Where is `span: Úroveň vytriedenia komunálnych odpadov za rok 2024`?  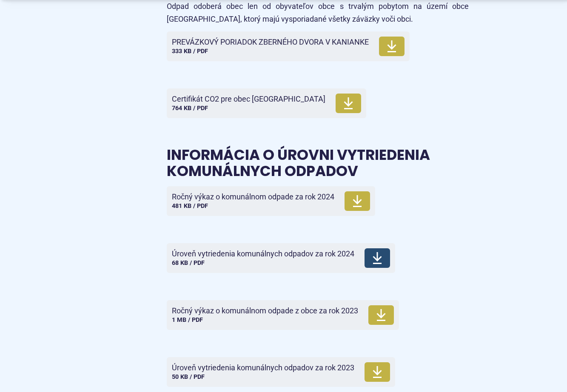
span: Úroveň vytriedenia komunálnych odpadov za rok 2024 is located at coordinates (263, 254).